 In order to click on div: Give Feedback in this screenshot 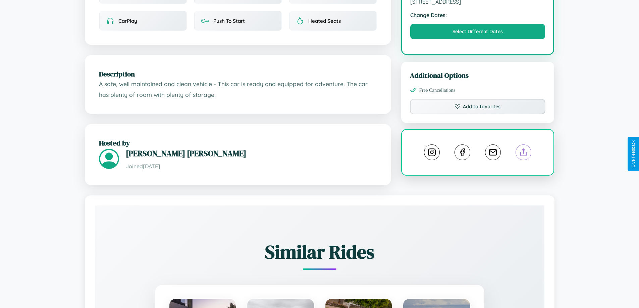, I will do `click(633, 154)`.